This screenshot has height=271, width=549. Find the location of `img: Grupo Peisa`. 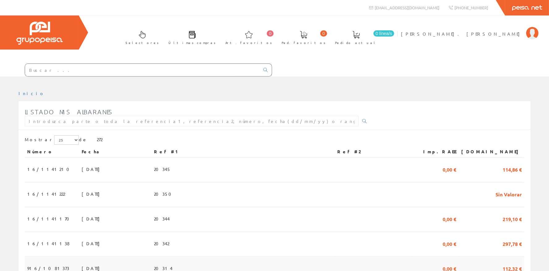

img: Grupo Peisa is located at coordinates (40, 33).